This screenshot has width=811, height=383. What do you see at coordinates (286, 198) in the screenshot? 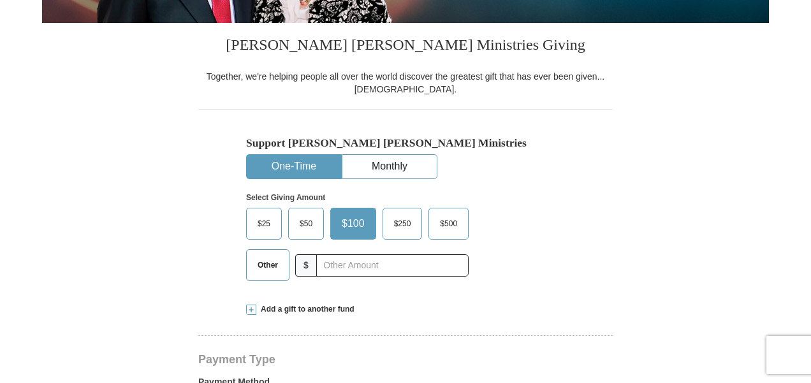
I see `strong: Select Giving Amount` at bounding box center [286, 198].